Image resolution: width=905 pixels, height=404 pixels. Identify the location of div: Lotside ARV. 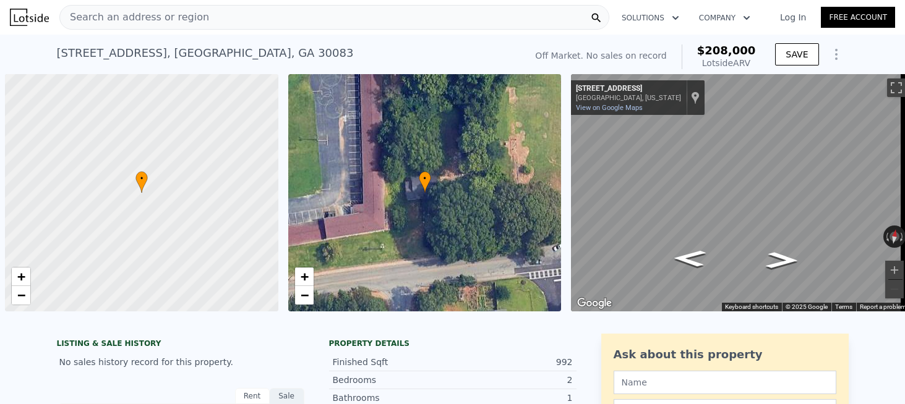
(726, 63).